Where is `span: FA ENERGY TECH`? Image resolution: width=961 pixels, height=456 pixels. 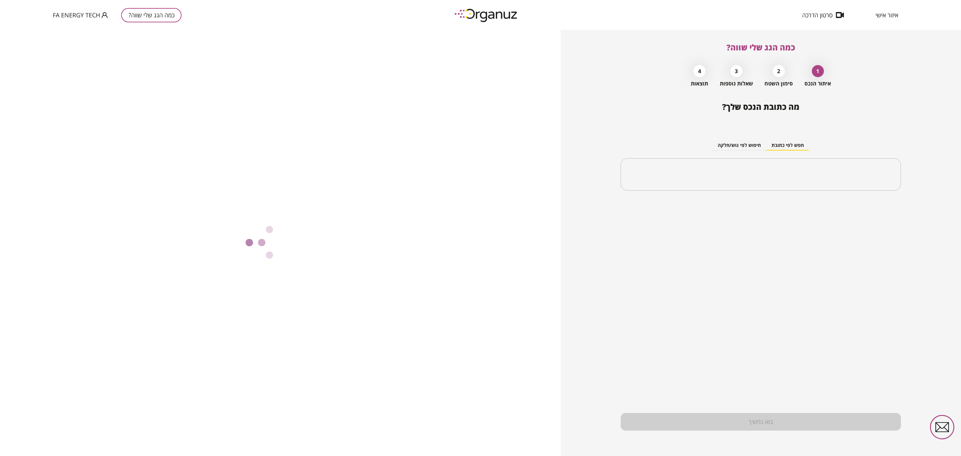 span: FA ENERGY TECH is located at coordinates (76, 15).